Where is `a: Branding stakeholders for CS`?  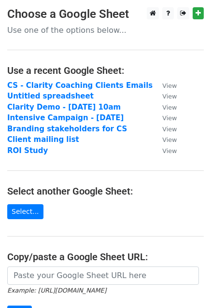 a: Branding stakeholders for CS is located at coordinates (67, 129).